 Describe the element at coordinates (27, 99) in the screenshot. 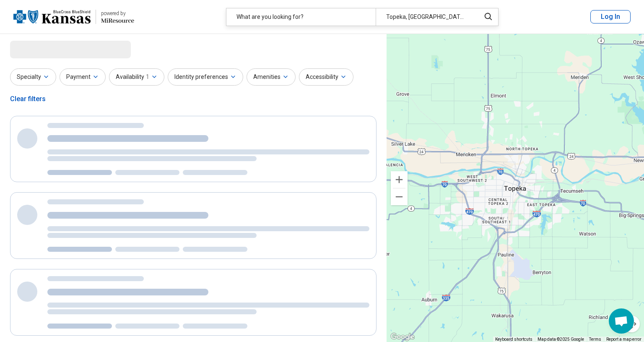

I see `div: Clear filters` at that location.